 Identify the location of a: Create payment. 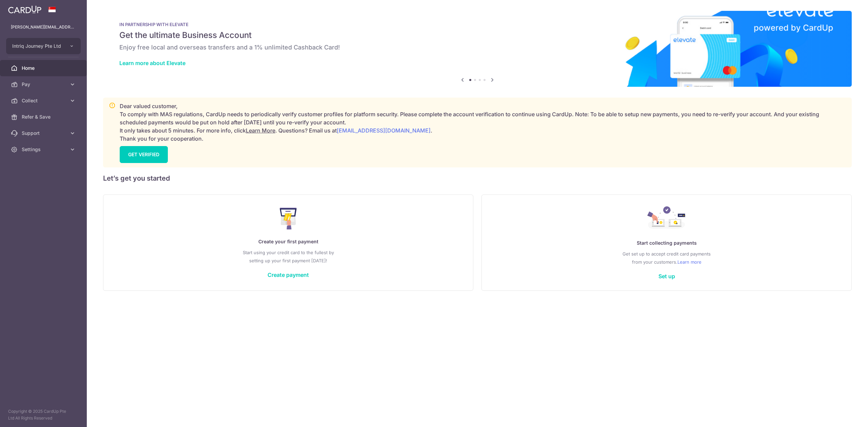
(288, 275).